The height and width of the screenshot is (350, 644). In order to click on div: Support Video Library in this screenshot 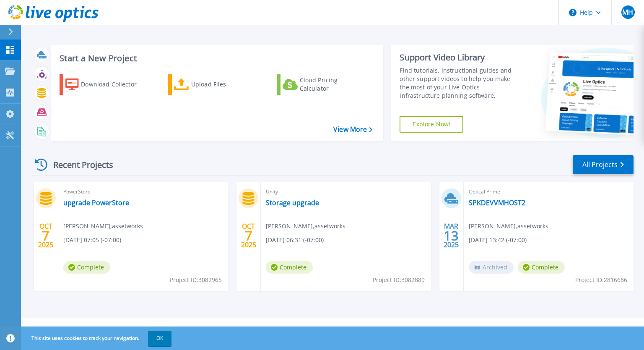, I will do `click(460, 58)`.